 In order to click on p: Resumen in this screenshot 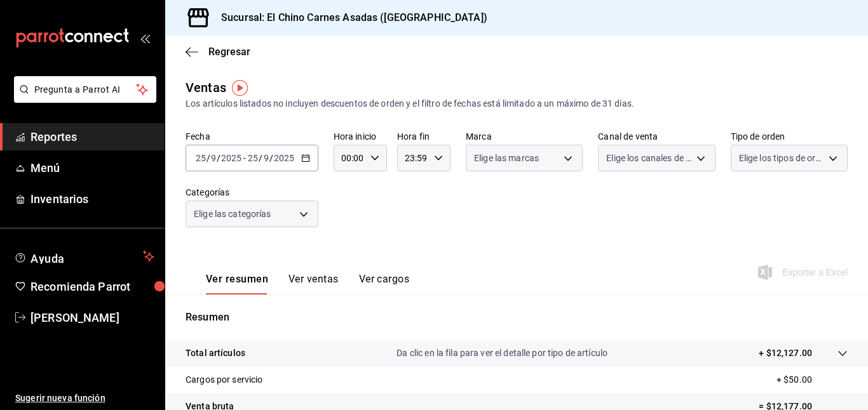, I will do `click(517, 318)`.